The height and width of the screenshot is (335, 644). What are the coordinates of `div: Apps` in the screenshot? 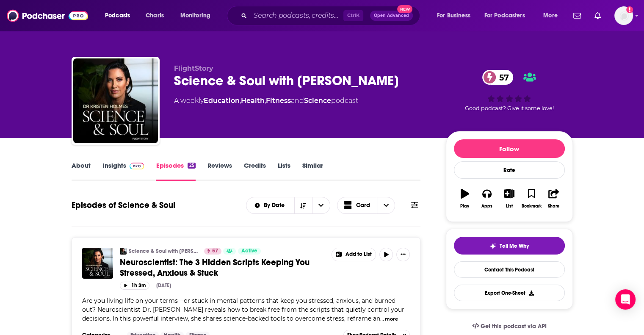 It's located at (487, 206).